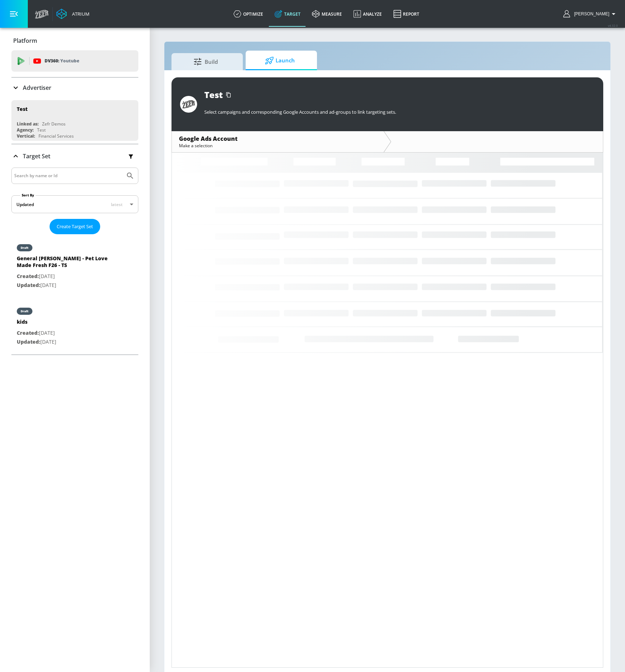 This screenshot has width=625, height=672. Describe the element at coordinates (26, 136) in the screenshot. I see `div: Vertical:` at that location.